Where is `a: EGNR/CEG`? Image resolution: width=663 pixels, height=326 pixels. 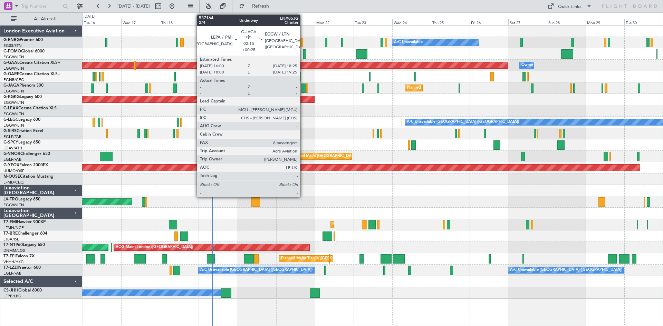 a: EGNR/CEG is located at coordinates (14, 80).